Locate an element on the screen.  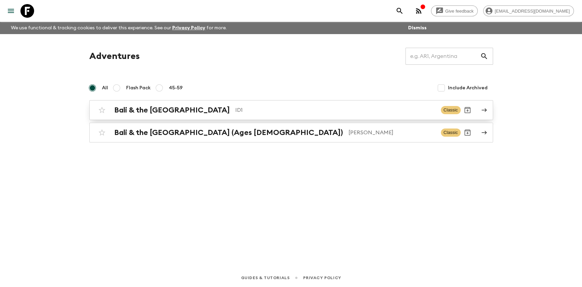
h1: Adventures is located at coordinates (114, 56).